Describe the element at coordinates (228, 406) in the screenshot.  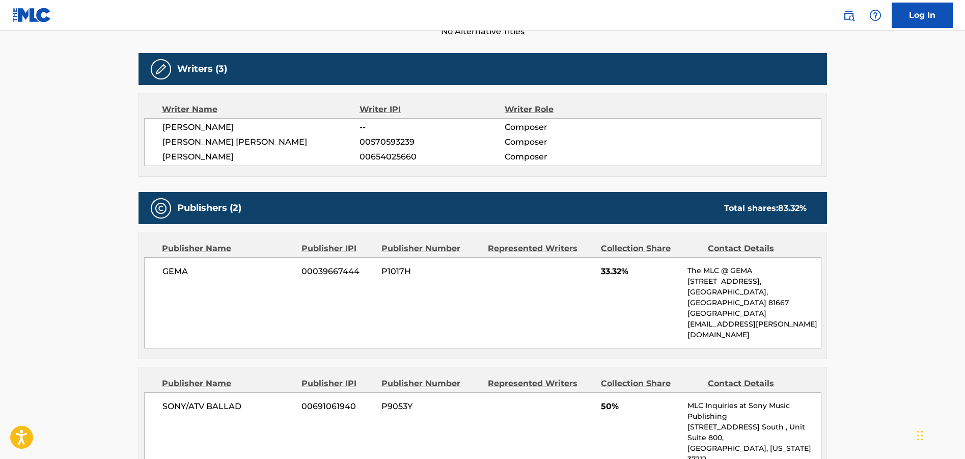
I see `span: SONY/ATV BALLAD` at that location.